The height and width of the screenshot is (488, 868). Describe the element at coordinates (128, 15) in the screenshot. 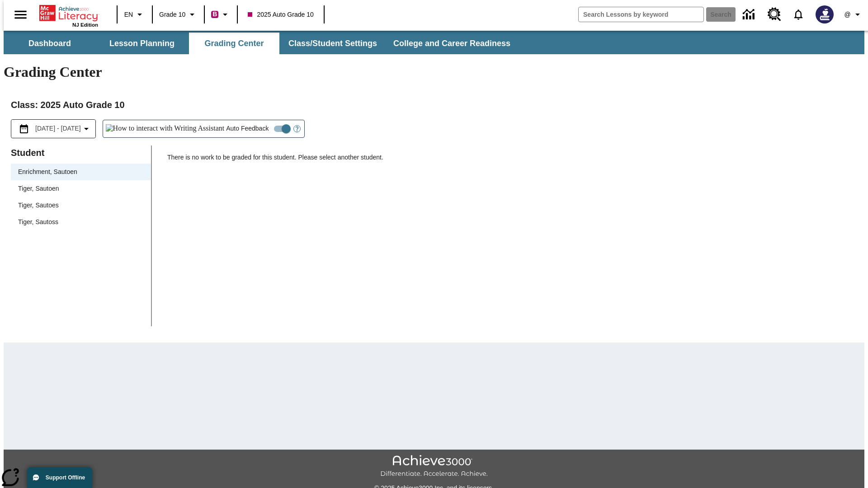

I see `span: EN` at that location.